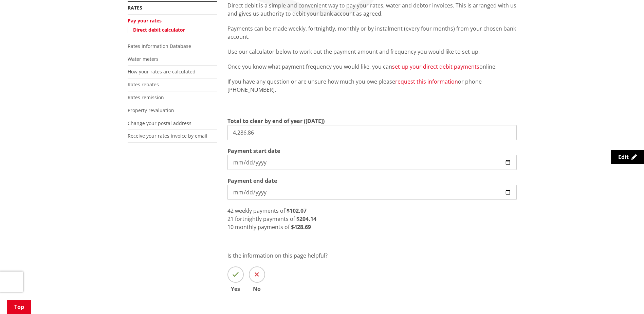 Image resolution: width=644 pixels, height=314 pixels. I want to click on span: monthly payments of, so click(262, 227).